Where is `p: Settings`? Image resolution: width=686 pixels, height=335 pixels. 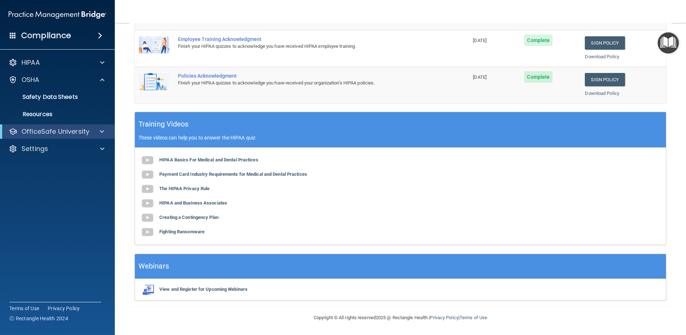 p: Settings is located at coordinates (35, 149).